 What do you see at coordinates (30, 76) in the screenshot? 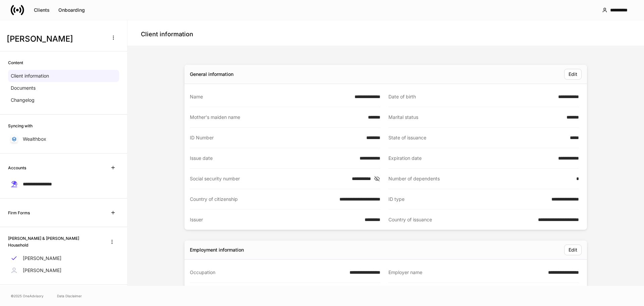
I see `p: Client information` at bounding box center [30, 76].